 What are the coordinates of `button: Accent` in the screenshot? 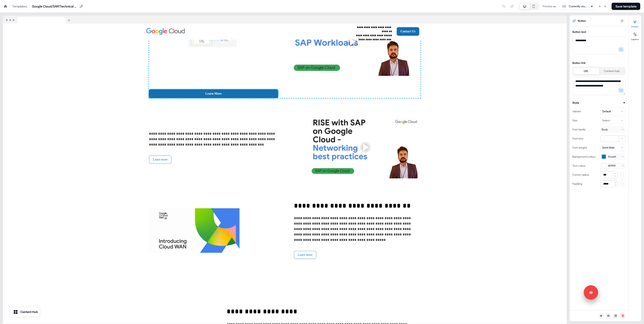 It's located at (613, 157).